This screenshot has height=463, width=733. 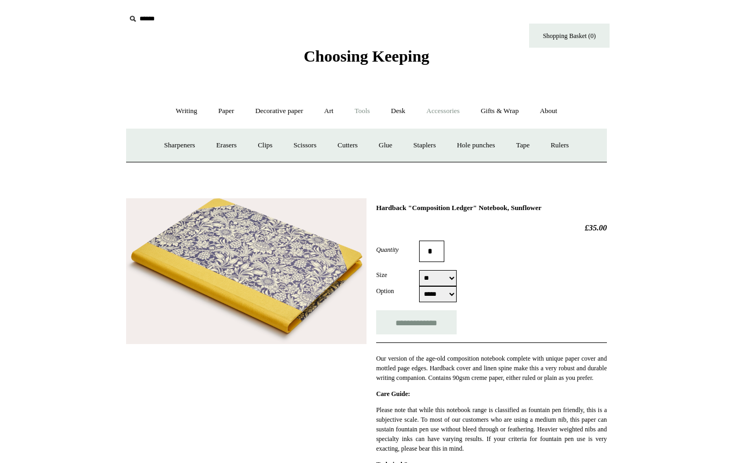 I want to click on a: Clips, so click(x=264, y=145).